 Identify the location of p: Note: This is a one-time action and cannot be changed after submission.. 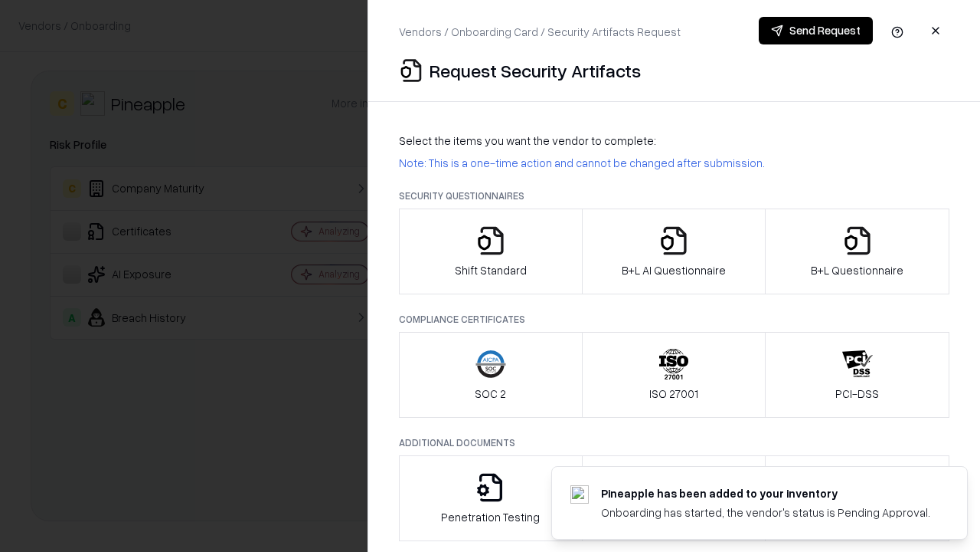
(674, 162).